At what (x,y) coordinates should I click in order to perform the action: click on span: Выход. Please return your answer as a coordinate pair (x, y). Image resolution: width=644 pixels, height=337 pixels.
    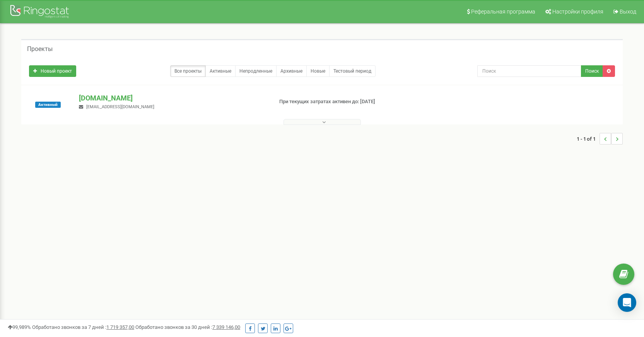
    Looking at the image, I should click on (628, 12).